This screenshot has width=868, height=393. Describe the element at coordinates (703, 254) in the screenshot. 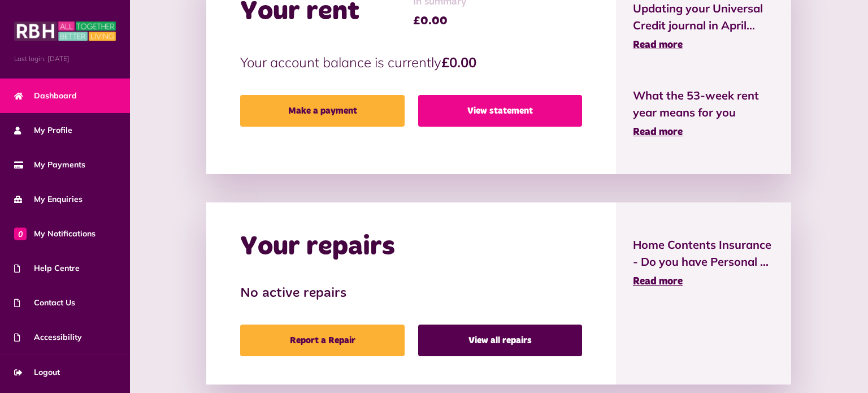

I see `span: Home Contents Insurance - Do you have Personal ...` at that location.